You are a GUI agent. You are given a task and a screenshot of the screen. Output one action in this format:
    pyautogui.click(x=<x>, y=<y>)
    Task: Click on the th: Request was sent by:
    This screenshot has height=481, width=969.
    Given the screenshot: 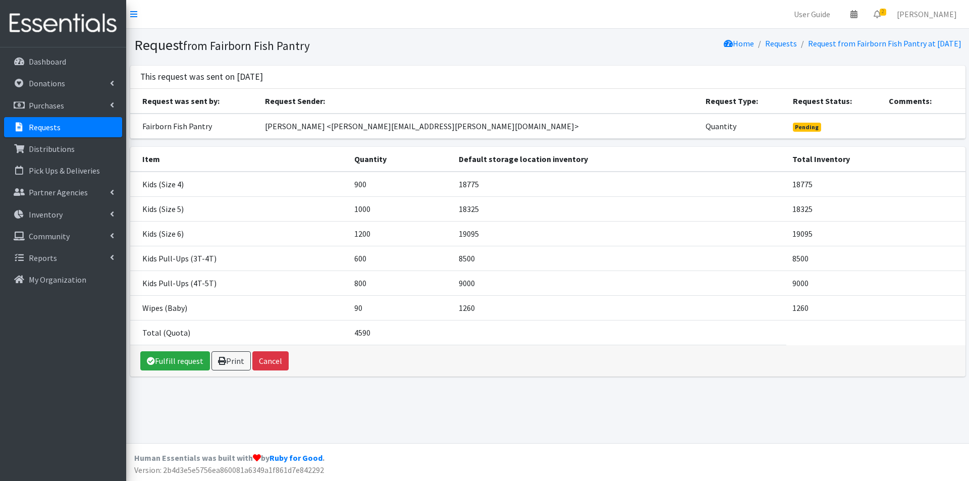 What is the action you would take?
    pyautogui.click(x=194, y=101)
    